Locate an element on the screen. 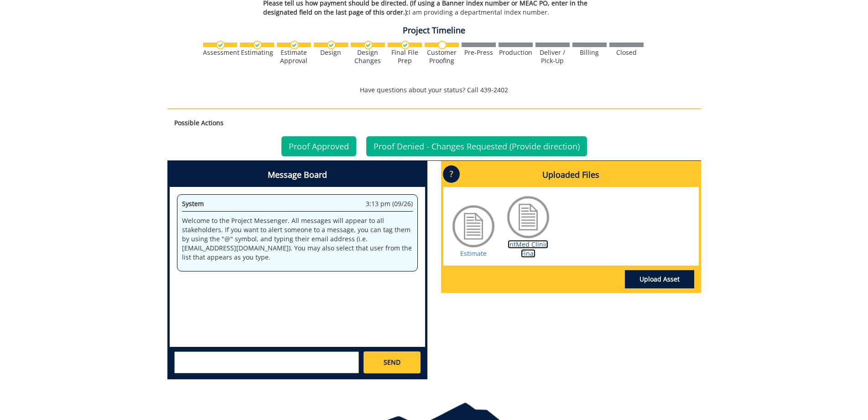  strong: Possible Actions is located at coordinates (199, 122).